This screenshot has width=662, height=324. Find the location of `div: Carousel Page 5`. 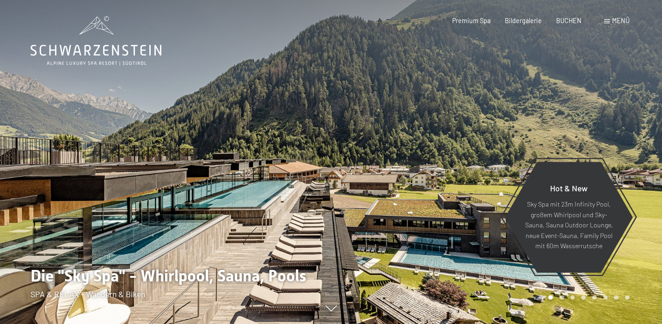

div: Carousel Page 5 is located at coordinates (594, 298).